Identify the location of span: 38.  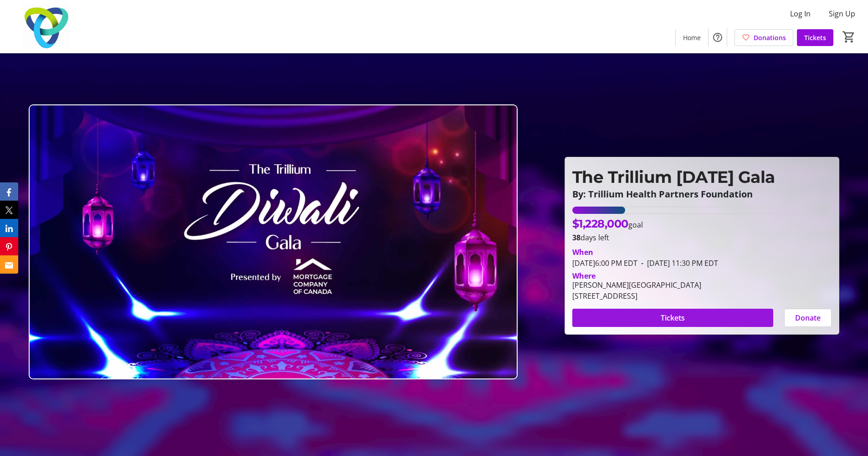
(576, 237).